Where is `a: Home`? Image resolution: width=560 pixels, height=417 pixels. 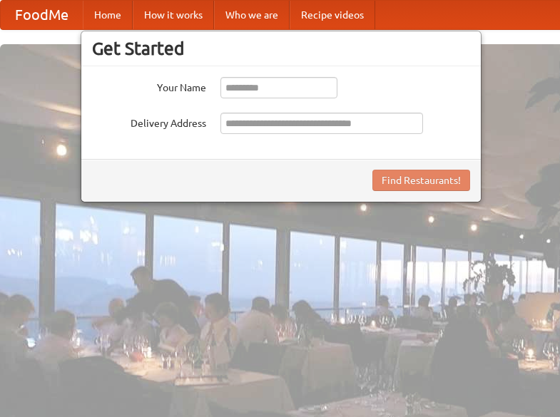 a: Home is located at coordinates (108, 15).